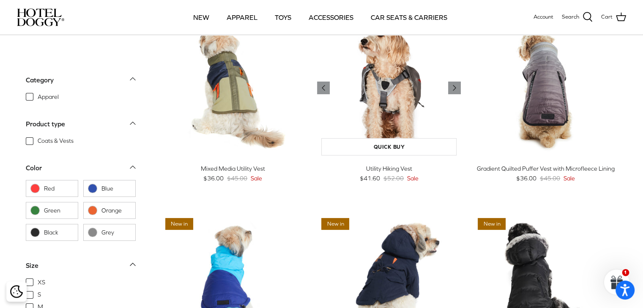 The image size is (643, 308). What do you see at coordinates (543, 16) in the screenshot?
I see `span: Account` at bounding box center [543, 16].